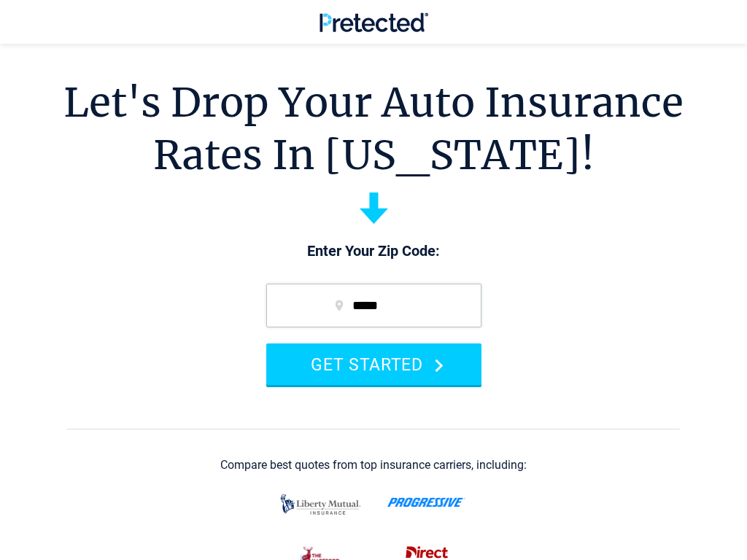 The height and width of the screenshot is (560, 747). What do you see at coordinates (320, 505) in the screenshot?
I see `img: liberty` at bounding box center [320, 505].